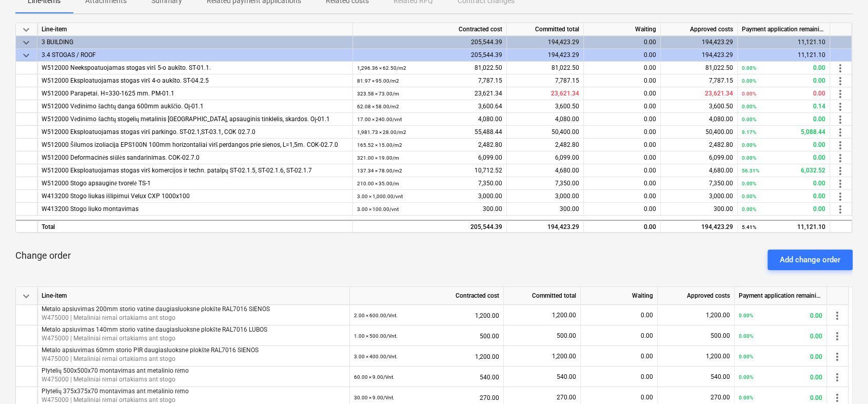 This screenshot has height=404, width=868. I want to click on div: W512000 Deformacinės siūlės sandarinimas. COK-02.7.0, so click(195, 158).